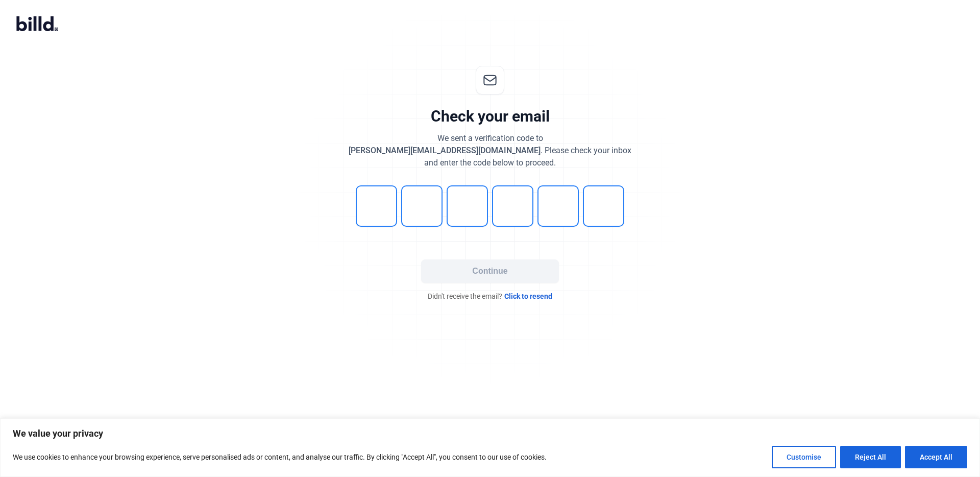  What do you see at coordinates (280, 457) in the screenshot?
I see `p: We use cookies to enhance your browsing experience, serve personalised ads or content, and analys...` at bounding box center [280, 457].